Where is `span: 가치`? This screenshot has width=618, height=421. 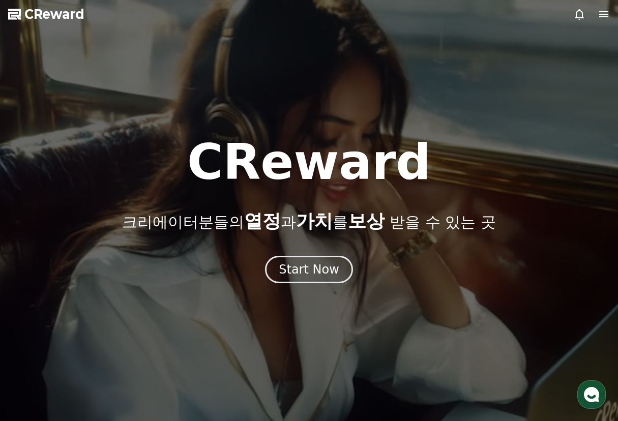
span: 가치 is located at coordinates (314, 221).